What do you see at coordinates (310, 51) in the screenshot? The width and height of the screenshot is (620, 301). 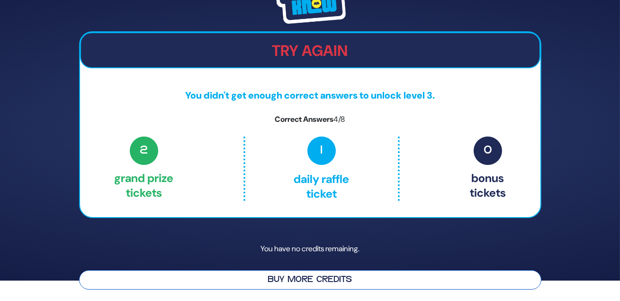 I see `h2: Try Again` at bounding box center [310, 51].